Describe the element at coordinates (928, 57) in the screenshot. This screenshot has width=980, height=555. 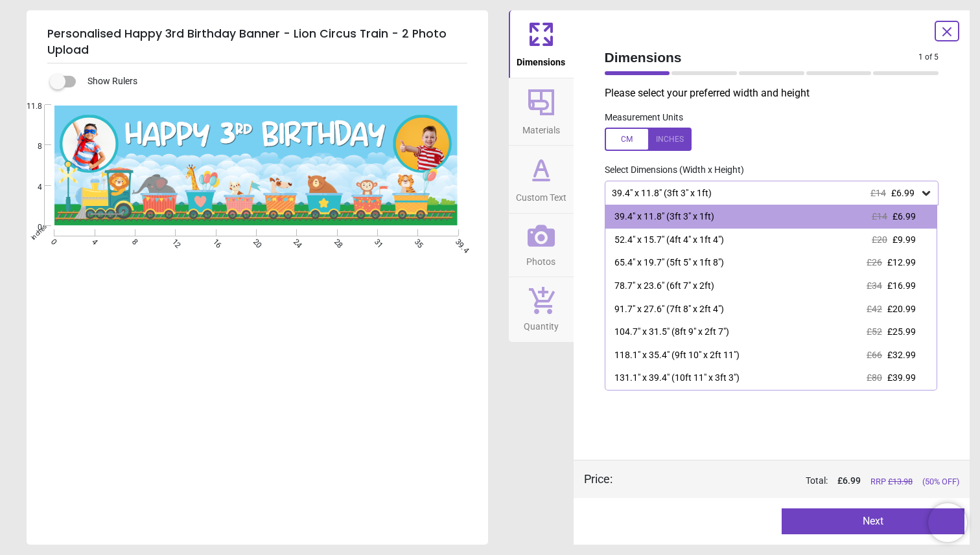
I see `span: 1 of 5` at that location.